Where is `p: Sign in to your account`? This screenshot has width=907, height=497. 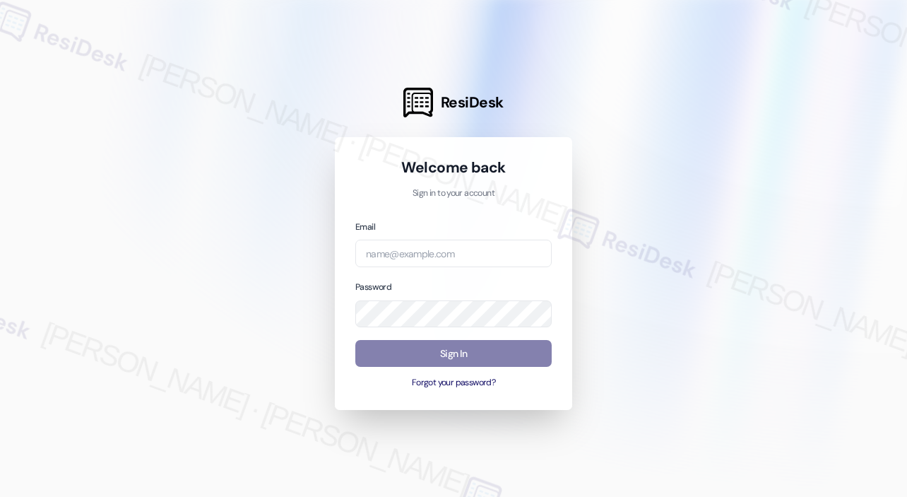 p: Sign in to your account is located at coordinates (454, 194).